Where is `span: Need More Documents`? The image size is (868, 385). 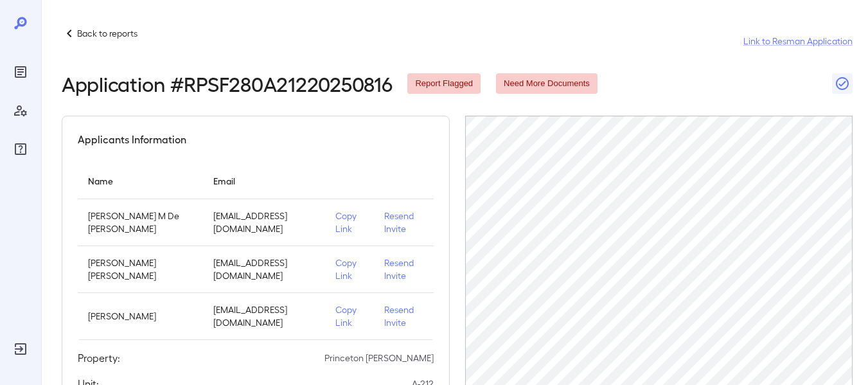 span: Need More Documents is located at coordinates (547, 84).